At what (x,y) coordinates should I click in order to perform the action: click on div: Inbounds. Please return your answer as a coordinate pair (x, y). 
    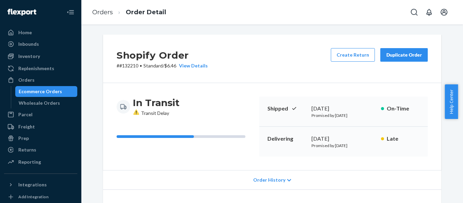
    Looking at the image, I should click on (28, 44).